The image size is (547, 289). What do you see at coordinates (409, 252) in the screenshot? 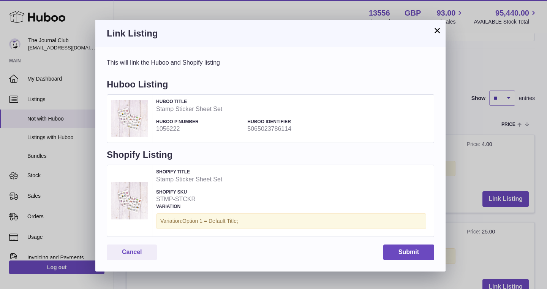
I see `button: Submit` at bounding box center [409, 252].